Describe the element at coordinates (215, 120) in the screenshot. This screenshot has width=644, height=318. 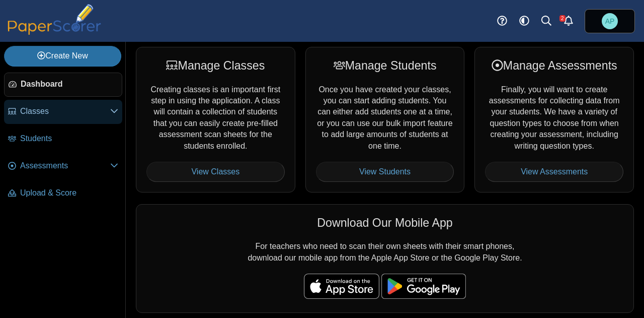
I see `div: Creating classes is an important first step in using the application. A class will contain a coll...` at that location.